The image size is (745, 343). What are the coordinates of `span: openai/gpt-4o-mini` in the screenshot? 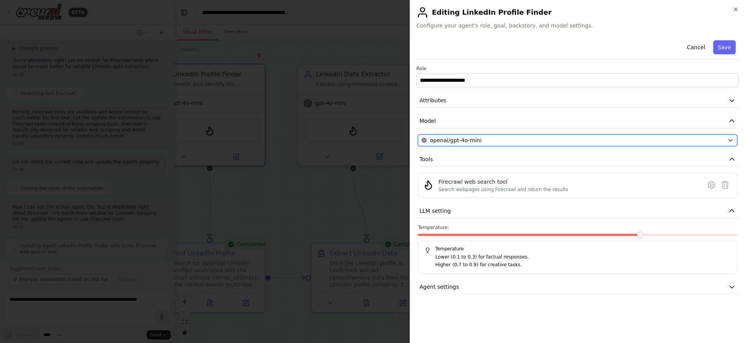 It's located at (456, 140).